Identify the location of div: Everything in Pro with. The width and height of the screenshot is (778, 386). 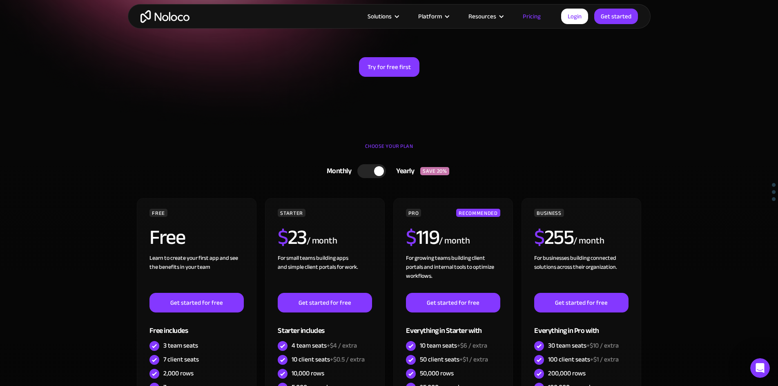
(581, 326).